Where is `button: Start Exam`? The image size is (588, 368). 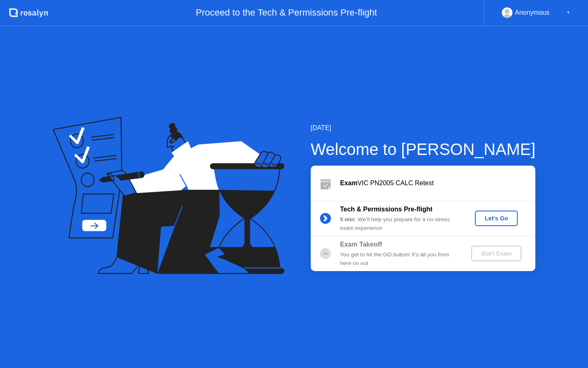
button: Start Exam is located at coordinates (496, 254).